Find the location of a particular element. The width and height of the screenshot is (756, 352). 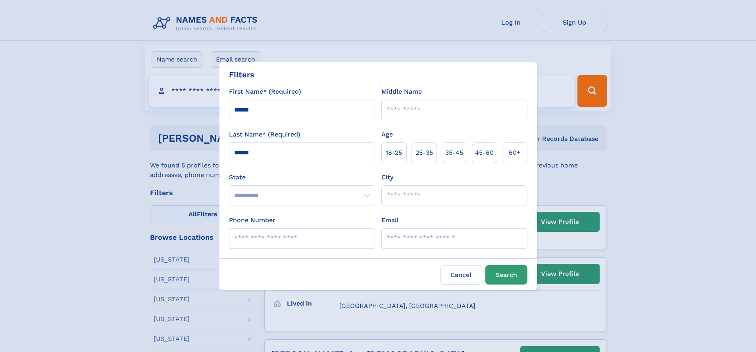

button: Search is located at coordinates (506, 274).